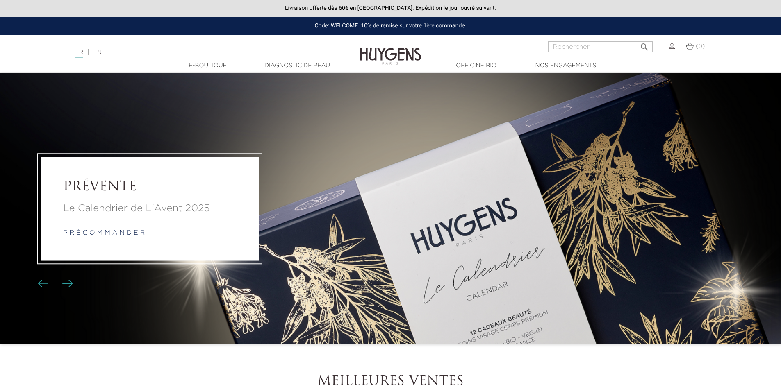  I want to click on p: Le Calendrier de L'Avent 2025, so click(150, 209).